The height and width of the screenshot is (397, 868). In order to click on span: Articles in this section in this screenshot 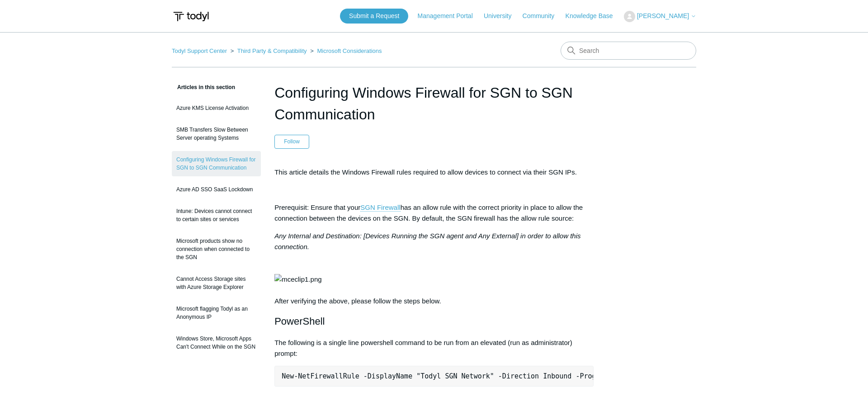, I will do `click(203, 87)`.